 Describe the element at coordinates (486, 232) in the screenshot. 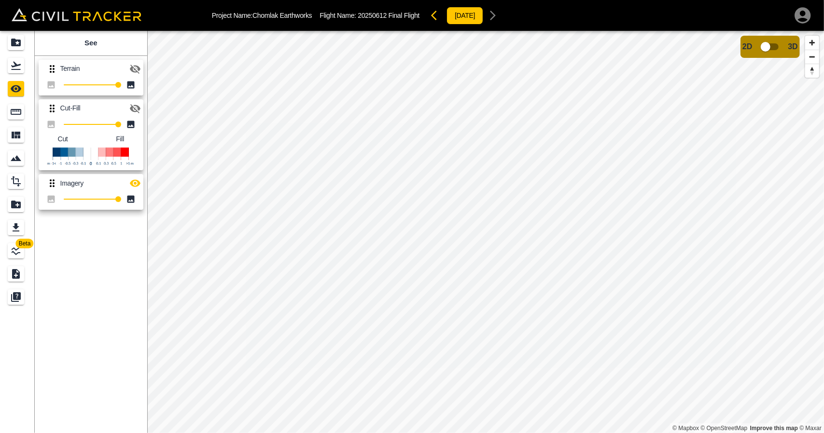

I see `canvas: Map` at that location.